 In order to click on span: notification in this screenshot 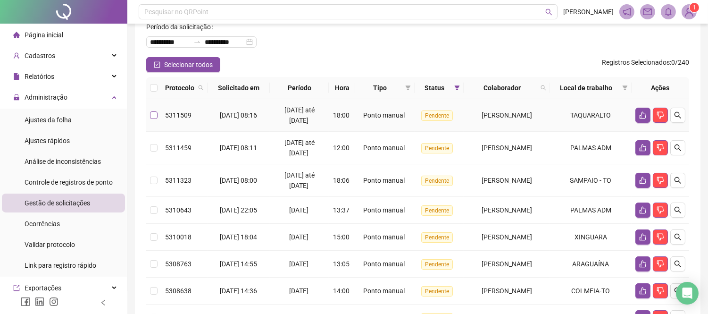, I will do `click(627, 12)`.